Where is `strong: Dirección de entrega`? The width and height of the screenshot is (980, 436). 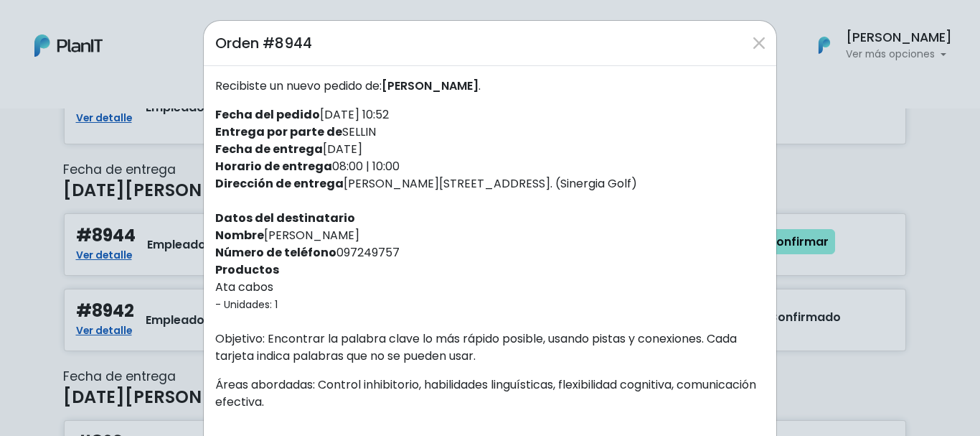
strong: Dirección de entrega is located at coordinates (279, 183).